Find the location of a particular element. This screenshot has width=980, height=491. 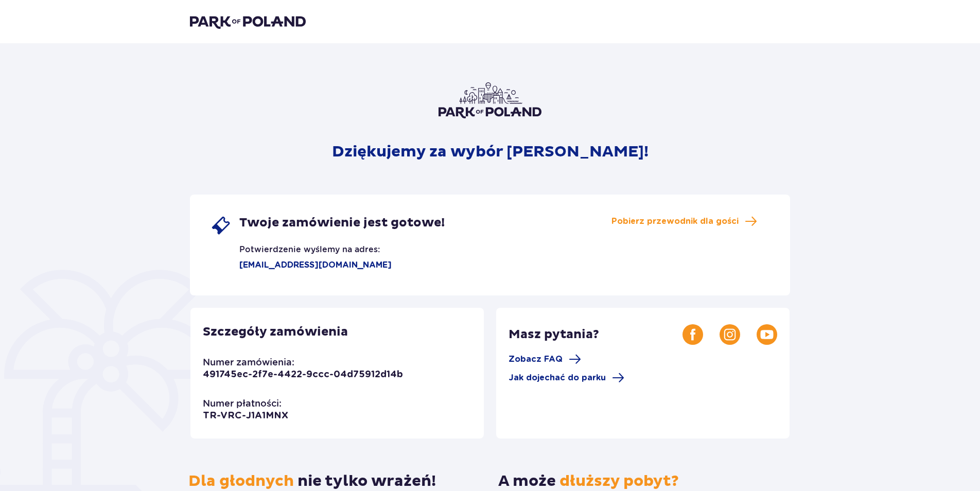

p: nie tylko wrażeń! is located at coordinates (312, 481).